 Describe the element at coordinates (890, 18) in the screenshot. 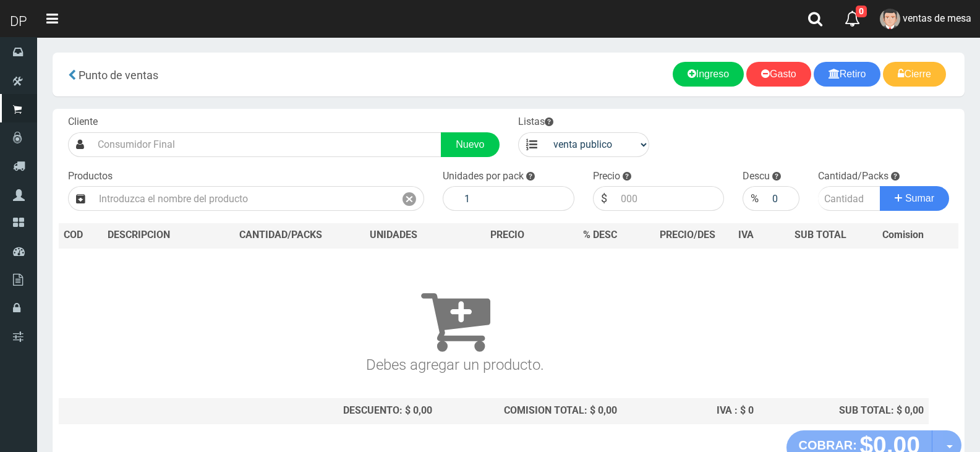

I see `img: User Image` at that location.